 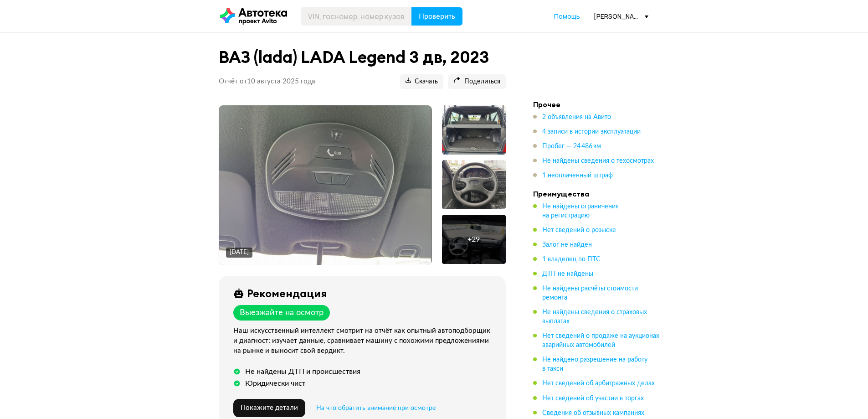 What do you see at coordinates (597, 104) in the screenshot?
I see `h4: Прочее` at bounding box center [597, 104].